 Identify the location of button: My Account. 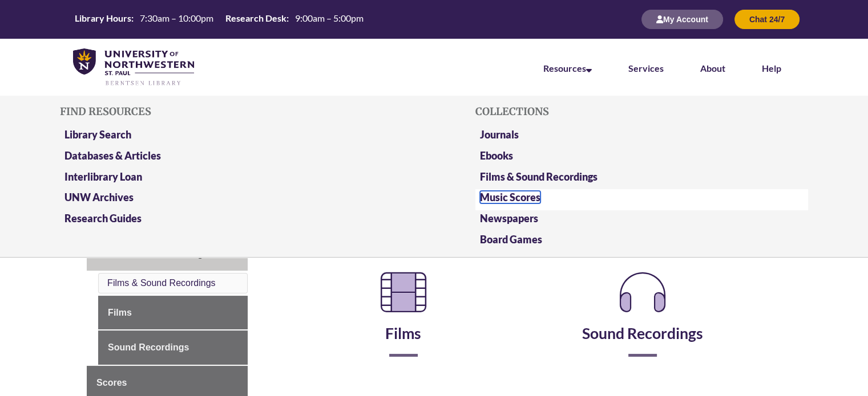
(682, 19).